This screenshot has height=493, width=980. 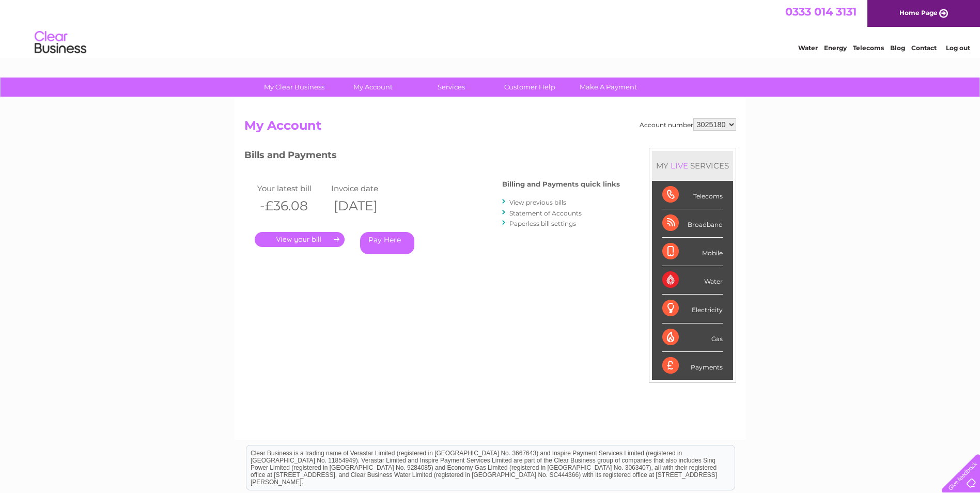 I want to click on div: Gas, so click(x=693, y=337).